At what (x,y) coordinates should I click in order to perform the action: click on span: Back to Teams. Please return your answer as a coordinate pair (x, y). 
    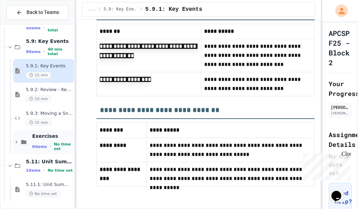
    Looking at the image, I should click on (43, 12).